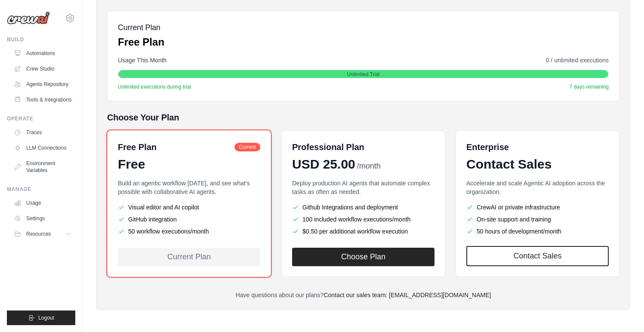 The image size is (644, 332). What do you see at coordinates (41, 317) in the screenshot?
I see `button: Logout` at bounding box center [41, 317].